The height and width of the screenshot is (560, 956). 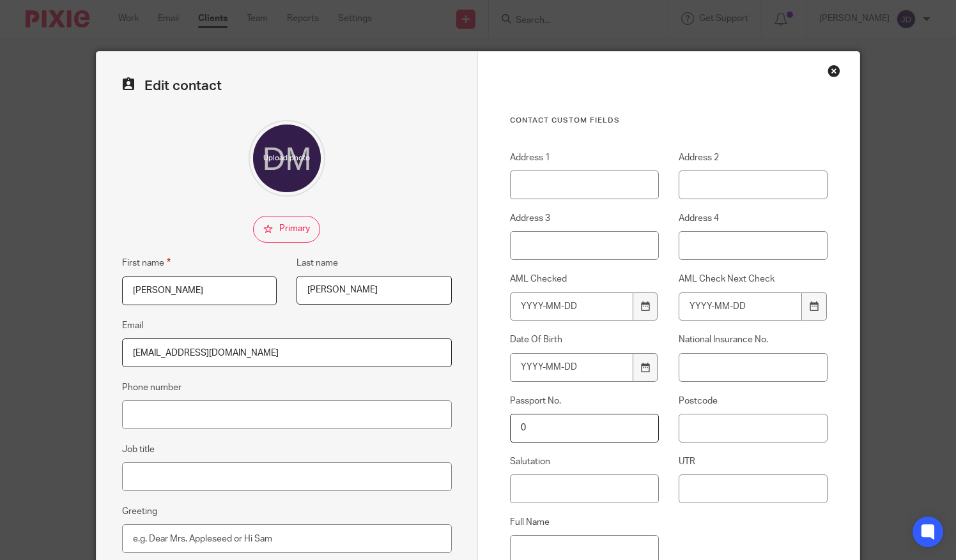 I want to click on label: Last name, so click(x=317, y=263).